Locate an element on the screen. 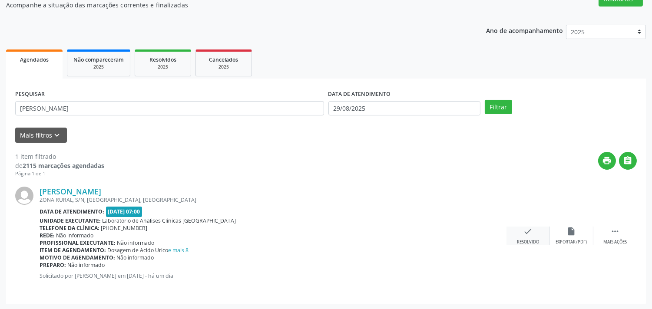  span: Resolvidos is located at coordinates (163, 59).